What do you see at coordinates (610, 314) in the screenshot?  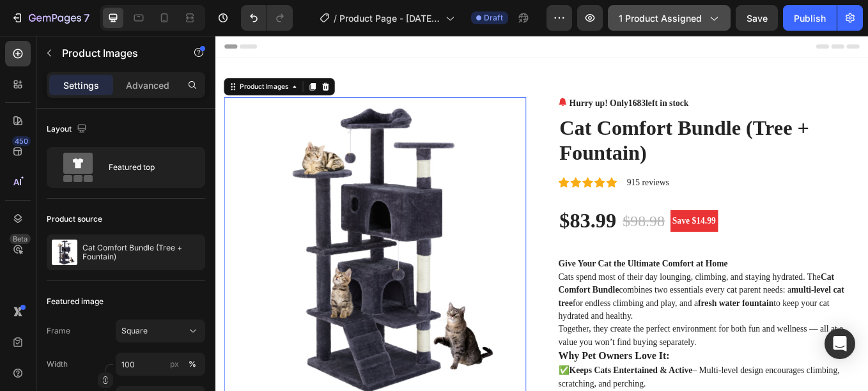 I see `strong: fresh water fountain` at bounding box center [610, 314].